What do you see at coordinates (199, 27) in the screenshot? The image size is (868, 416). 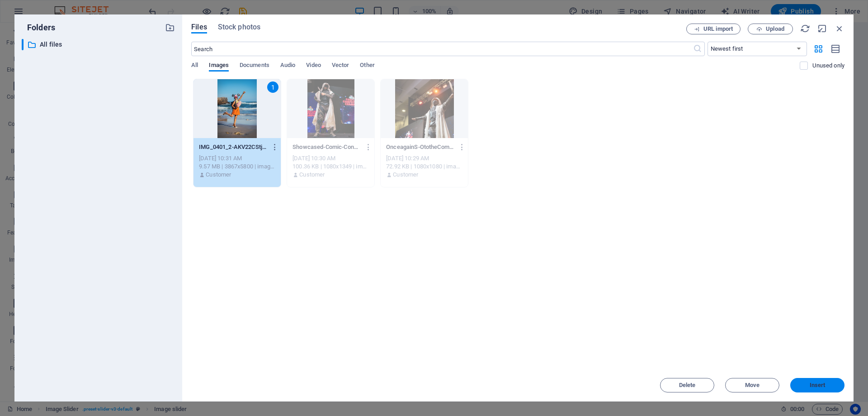 I see `span: Files` at bounding box center [199, 27].